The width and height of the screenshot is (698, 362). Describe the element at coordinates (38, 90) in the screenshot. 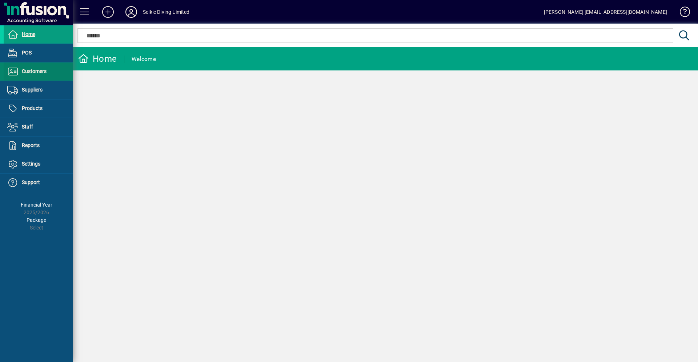

I see `a: Suppliers` at that location.